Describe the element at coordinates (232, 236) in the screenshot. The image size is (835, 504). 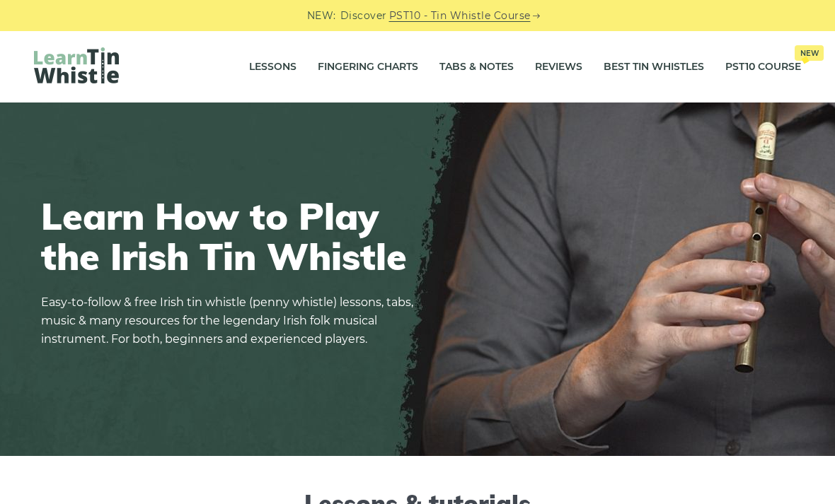
I see `h1: Learn How to Play the Irish Tin Whistle` at that location.